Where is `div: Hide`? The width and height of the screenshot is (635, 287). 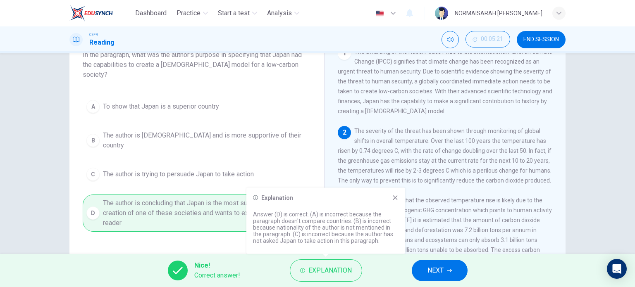 div: Hide is located at coordinates (488, 40).